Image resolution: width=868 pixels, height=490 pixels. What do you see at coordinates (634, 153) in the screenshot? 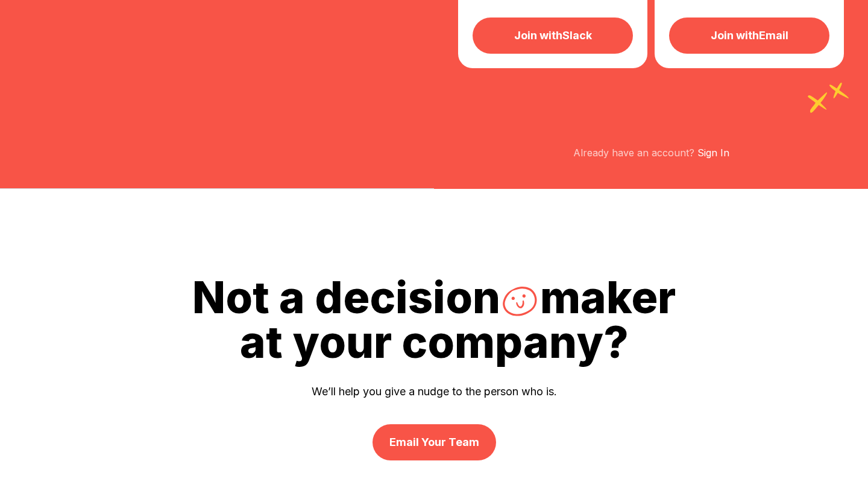
I see `span: Already have an account?` at bounding box center [634, 153].